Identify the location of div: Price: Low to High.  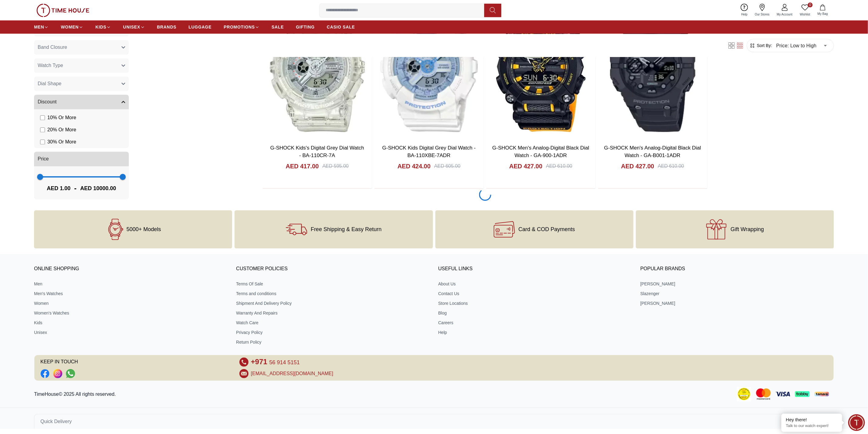
(801, 46).